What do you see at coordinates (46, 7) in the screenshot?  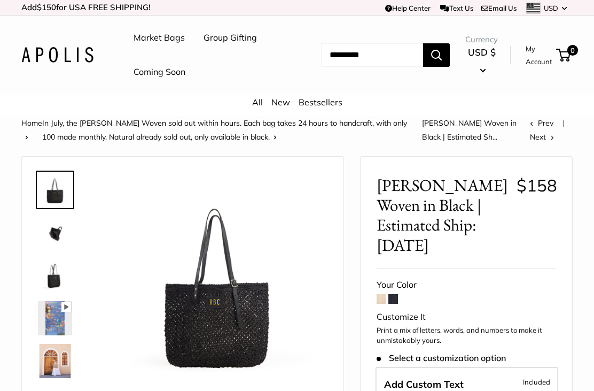 I see `span: $150` at bounding box center [46, 7].